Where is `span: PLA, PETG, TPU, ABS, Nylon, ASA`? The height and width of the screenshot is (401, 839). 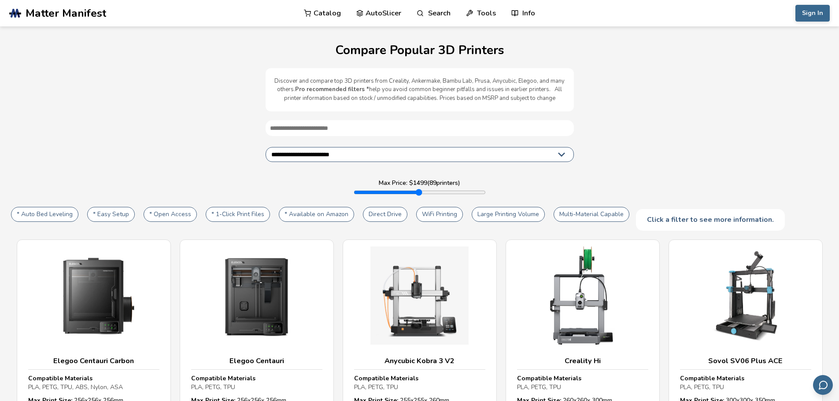 span: PLA, PETG, TPU, ABS, Nylon, ASA is located at coordinates (75, 387).